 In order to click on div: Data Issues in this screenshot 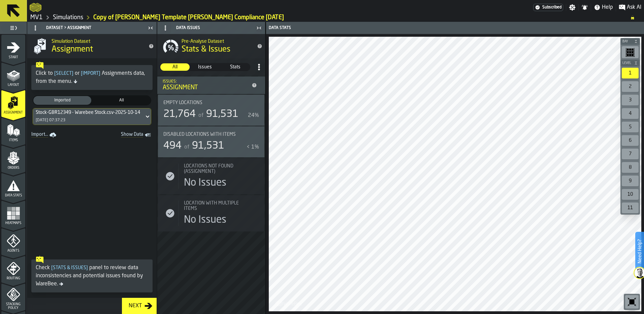, I will do `click(206, 28)`.